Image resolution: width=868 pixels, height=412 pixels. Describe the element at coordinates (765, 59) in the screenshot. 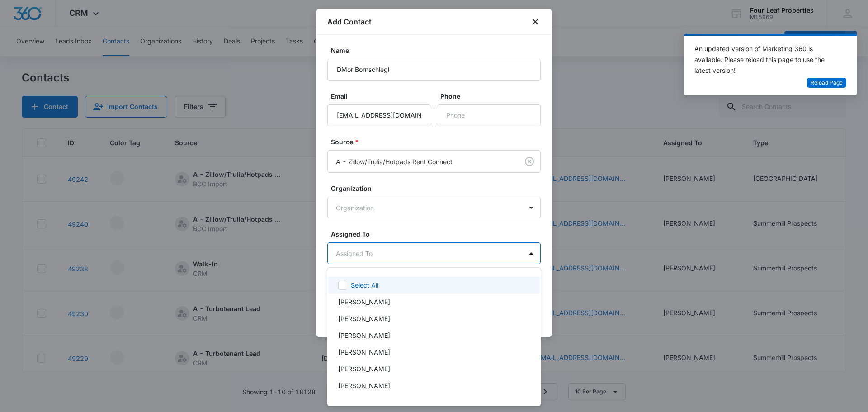

I see `div: An updated version of Marketing 360 is available. Please reload this page to use the latest version!` at that location.